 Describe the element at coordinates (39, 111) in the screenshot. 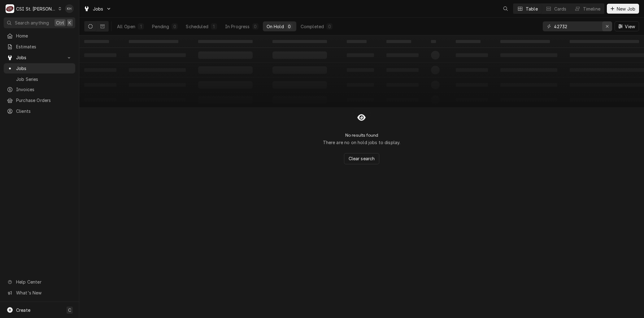

I see `a: Clients` at that location.